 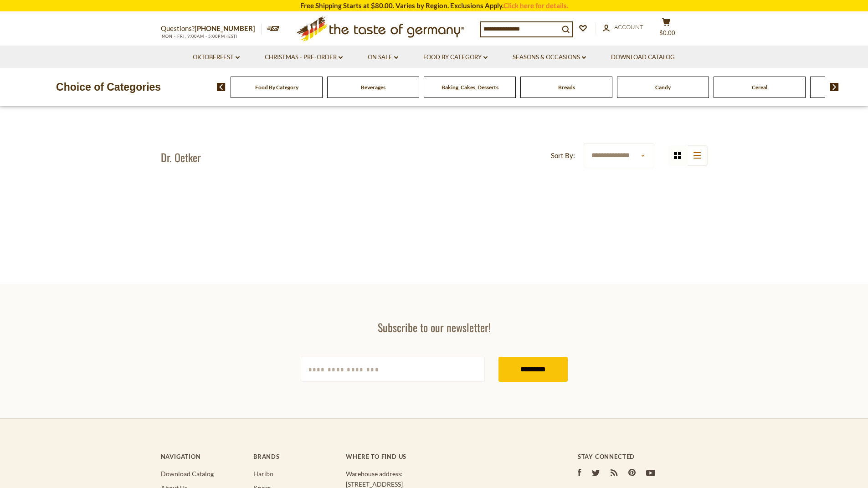 What do you see at coordinates (549, 57) in the screenshot?
I see `a: Seasons & Occasions` at bounding box center [549, 57].